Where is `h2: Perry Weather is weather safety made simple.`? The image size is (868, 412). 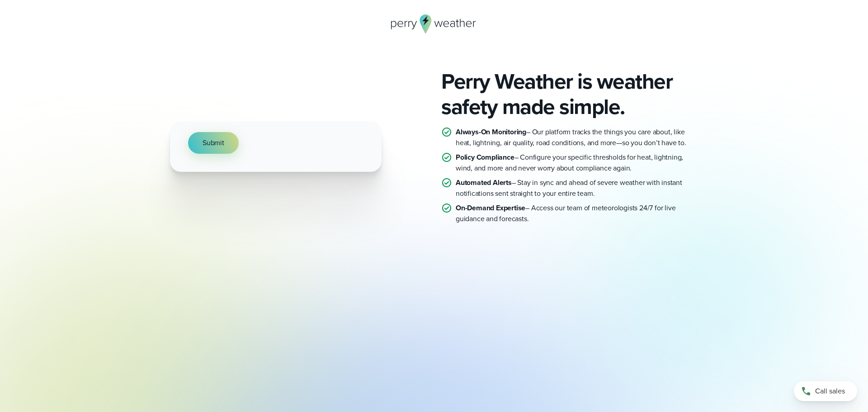 h2: Perry Weather is weather safety made simple. is located at coordinates (570, 94).